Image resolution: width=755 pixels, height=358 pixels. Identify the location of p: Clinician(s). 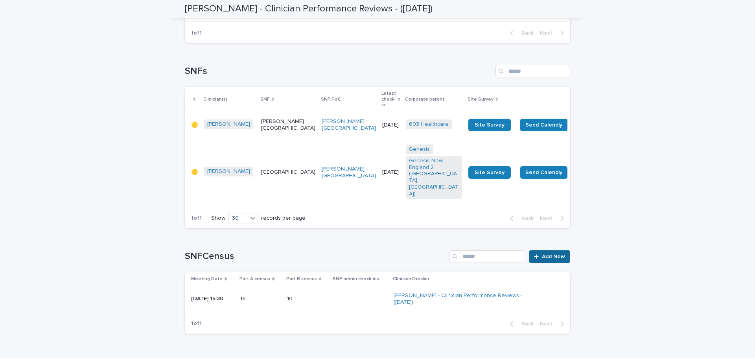
(215, 99).